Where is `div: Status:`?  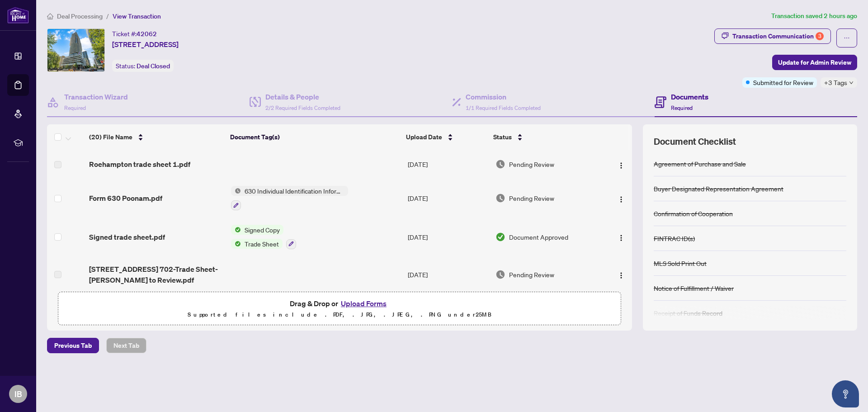 div: Status: is located at coordinates (143, 65).